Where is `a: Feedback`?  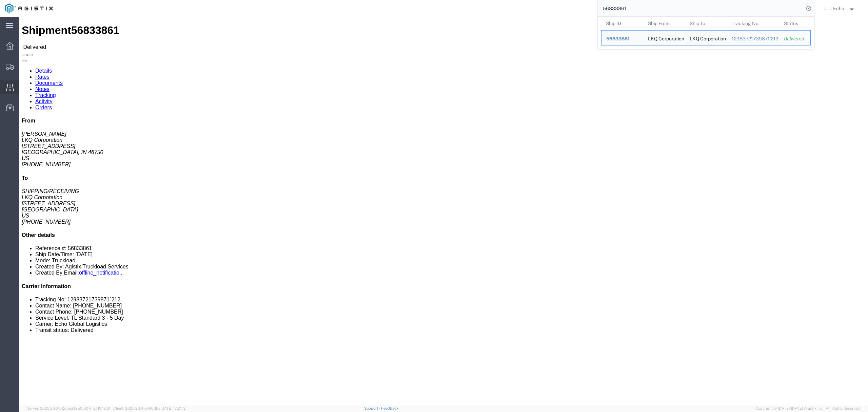 a: Feedback is located at coordinates (390, 408).